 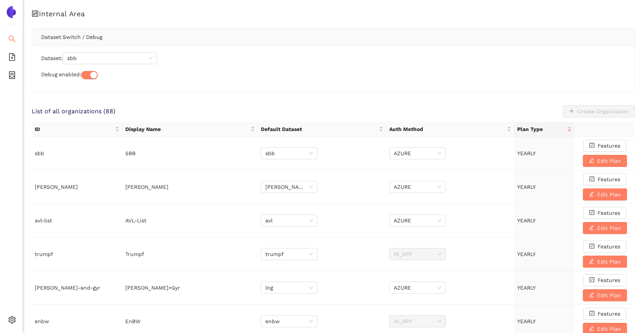 I want to click on td: avl-list, so click(x=77, y=221).